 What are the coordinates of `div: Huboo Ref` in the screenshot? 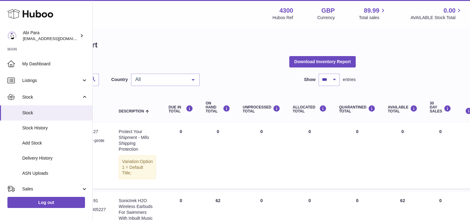 It's located at (282, 18).